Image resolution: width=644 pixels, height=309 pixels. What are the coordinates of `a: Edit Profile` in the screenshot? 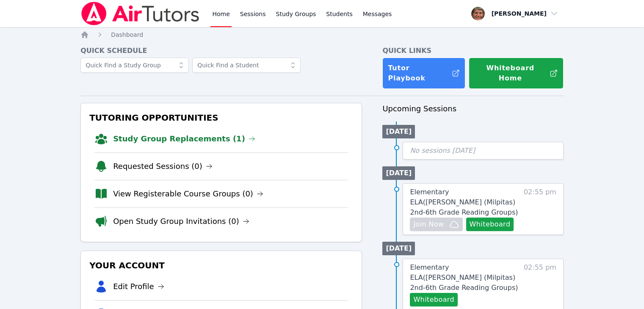 It's located at (138, 287).